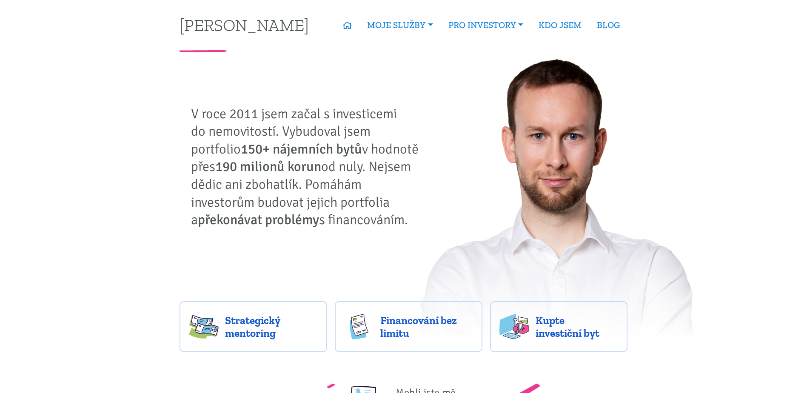 The height and width of the screenshot is (393, 807). I want to click on a: PRO INVESTORY, so click(486, 25).